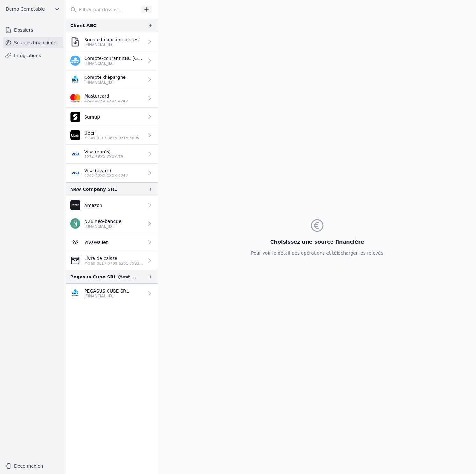 This screenshot has height=474, width=476. What do you see at coordinates (102, 221) in the screenshot?
I see `p: N26 néo-banque` at bounding box center [102, 221].